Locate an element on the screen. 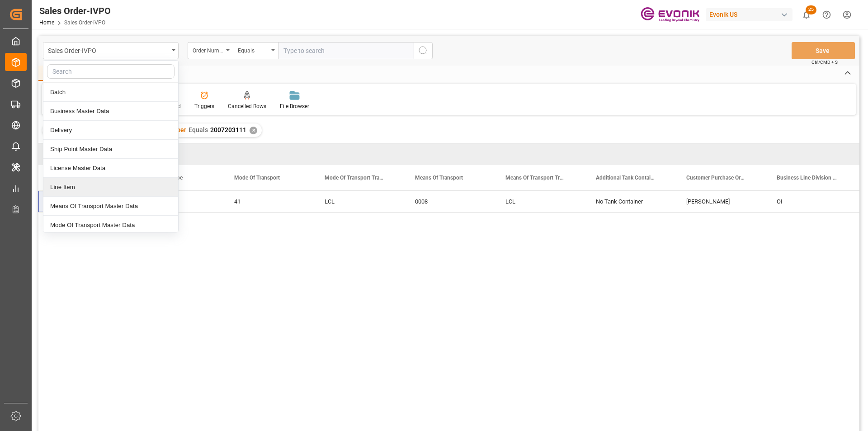 The width and height of the screenshot is (868, 431). div: Equals is located at coordinates (254, 49).